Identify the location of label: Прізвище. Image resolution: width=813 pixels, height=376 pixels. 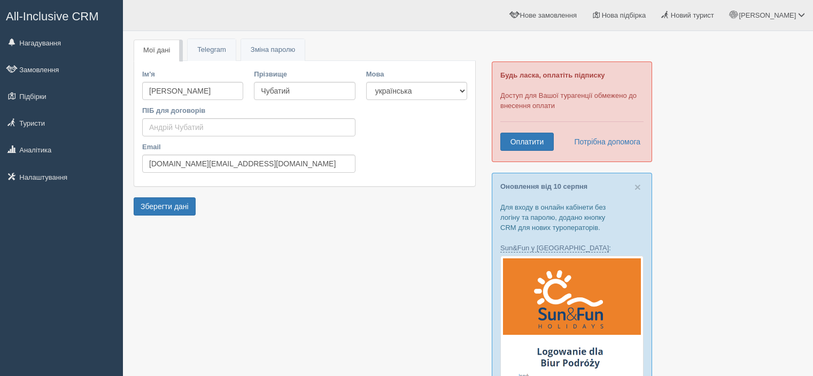
(304, 74).